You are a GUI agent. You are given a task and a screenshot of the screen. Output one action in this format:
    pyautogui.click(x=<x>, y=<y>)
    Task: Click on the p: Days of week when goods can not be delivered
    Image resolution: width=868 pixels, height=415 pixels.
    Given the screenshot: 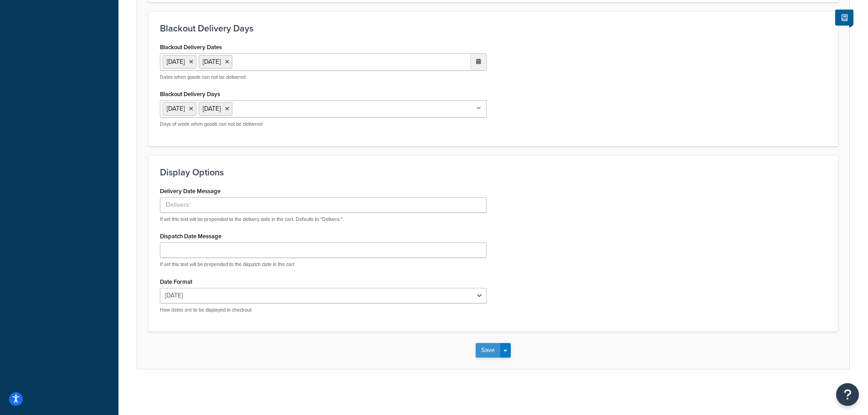 What is the action you would take?
    pyautogui.click(x=323, y=124)
    